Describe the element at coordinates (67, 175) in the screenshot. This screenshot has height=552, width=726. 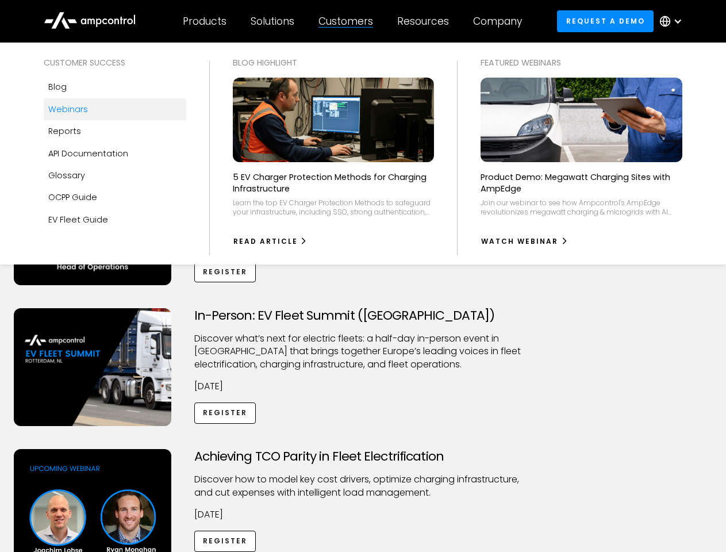
I see `div: Glossary` at that location.